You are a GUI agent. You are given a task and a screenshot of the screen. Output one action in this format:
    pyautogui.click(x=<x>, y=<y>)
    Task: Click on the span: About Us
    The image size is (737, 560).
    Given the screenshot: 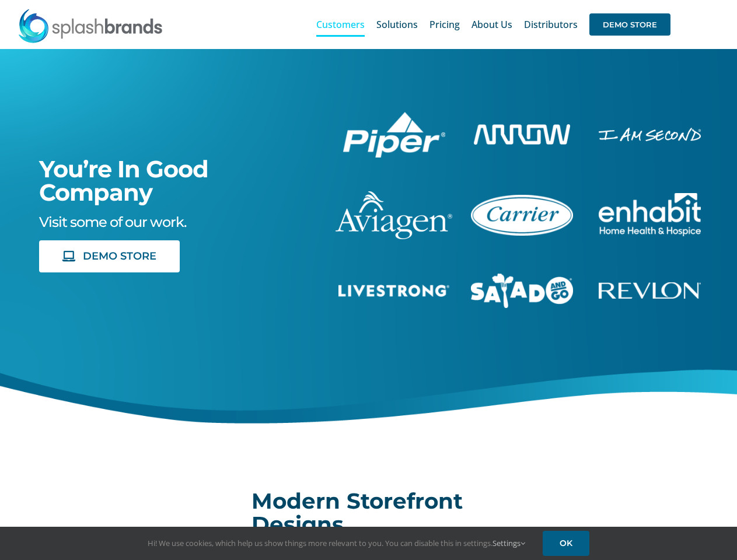 What is the action you would take?
    pyautogui.click(x=492, y=24)
    